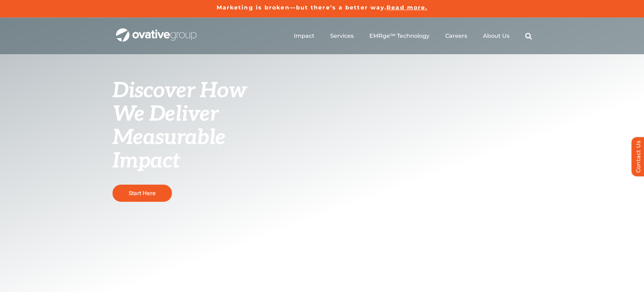  Describe the element at coordinates (456, 36) in the screenshot. I see `span: Careers` at that location.